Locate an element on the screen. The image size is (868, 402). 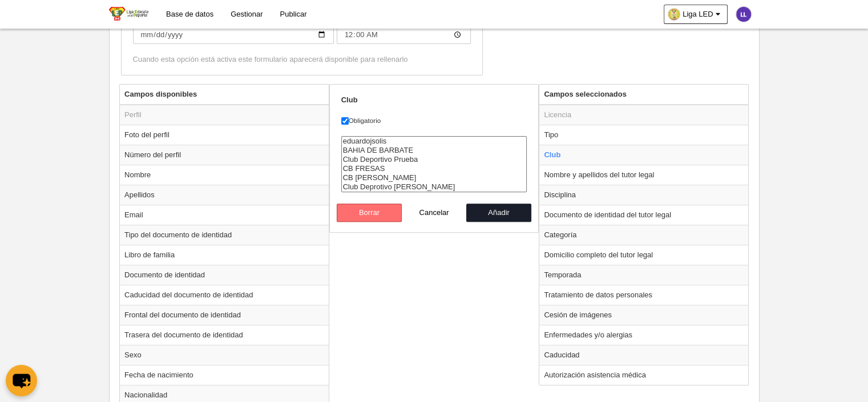
td: Foto del perfil is located at coordinates (225, 134).